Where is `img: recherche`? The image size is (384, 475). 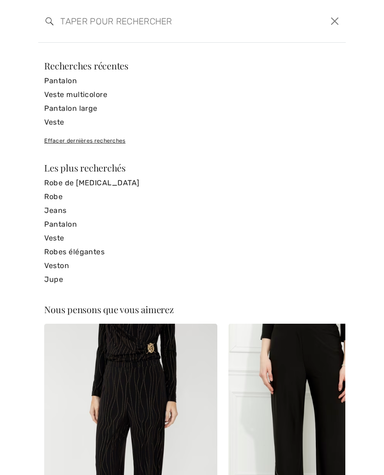 img: recherche is located at coordinates (49, 21).